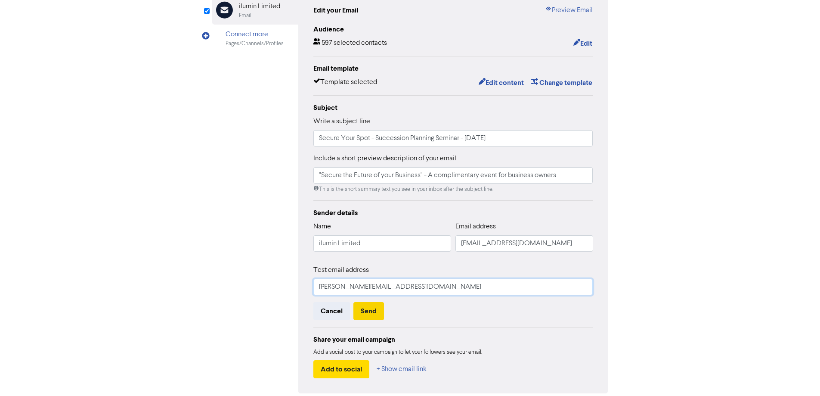 The height and width of the screenshot is (396, 820). What do you see at coordinates (562, 83) in the screenshot?
I see `button: Change template` at bounding box center [562, 83].